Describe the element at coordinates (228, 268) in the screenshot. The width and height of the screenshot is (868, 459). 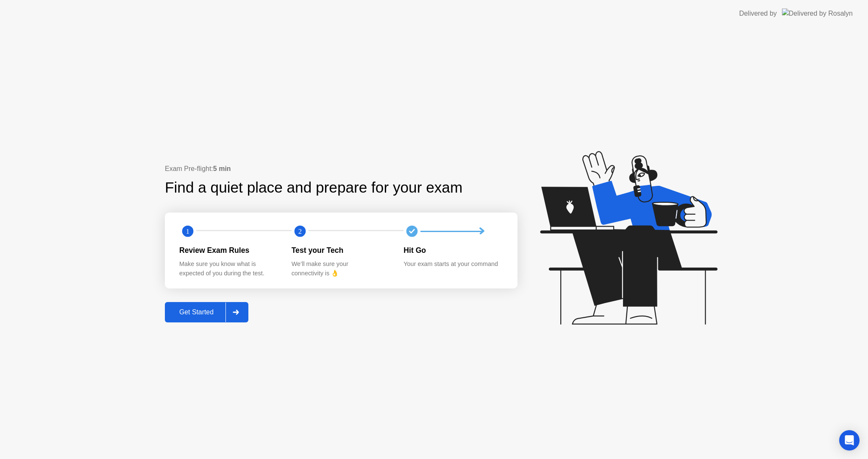
I see `div: Make sure you know what is expected of you during the test.` at that location.